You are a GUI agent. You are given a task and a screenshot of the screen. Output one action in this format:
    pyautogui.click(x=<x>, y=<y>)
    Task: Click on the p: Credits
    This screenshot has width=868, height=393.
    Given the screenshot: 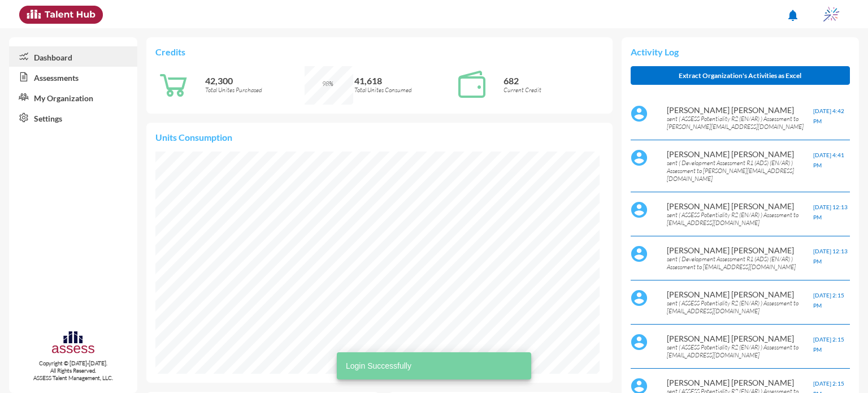 What is the action you would take?
    pyautogui.click(x=379, y=52)
    